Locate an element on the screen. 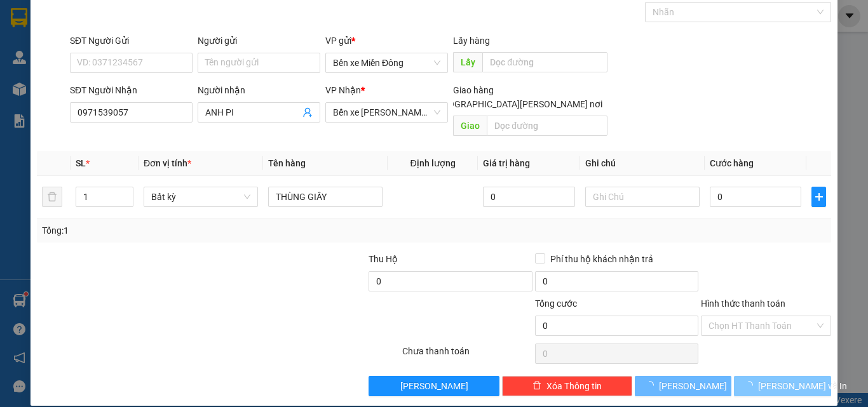 This screenshot has height=407, width=868. span: Đơn vị tính is located at coordinates (167, 163).